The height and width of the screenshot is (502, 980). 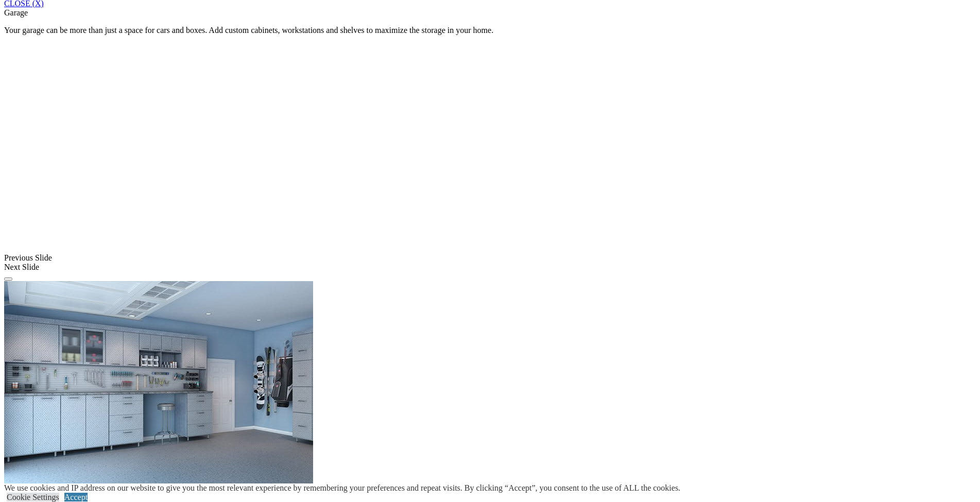 I want to click on a: Cookie Settings, so click(x=33, y=497).